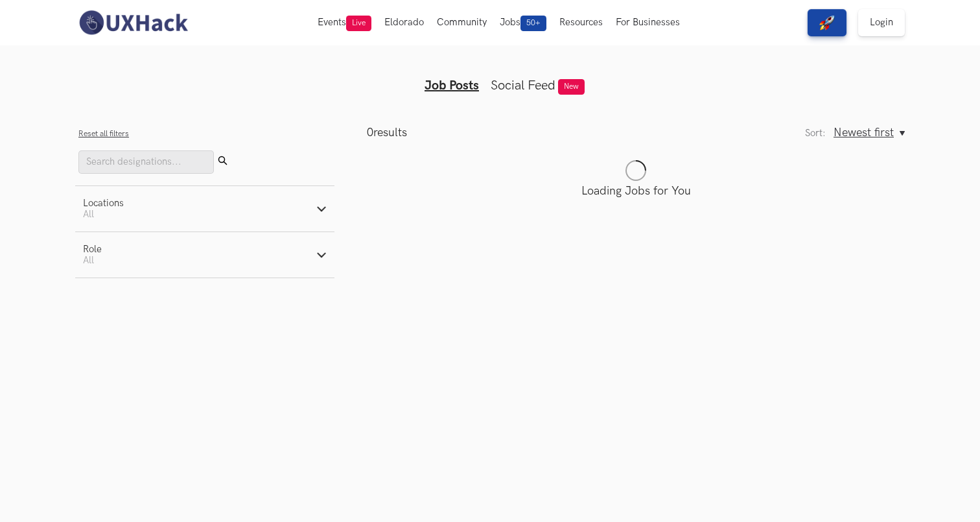  Describe the element at coordinates (146, 162) in the screenshot. I see `input: Search` at that location.